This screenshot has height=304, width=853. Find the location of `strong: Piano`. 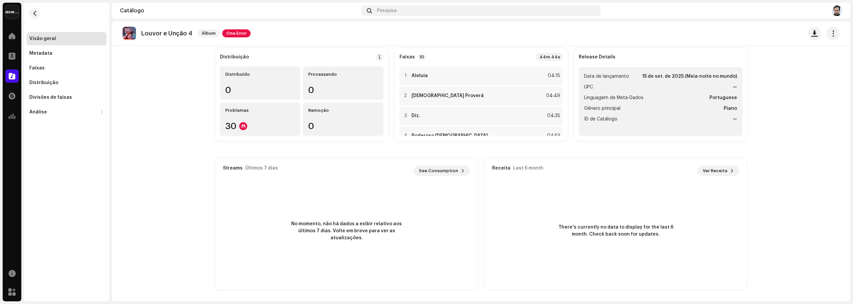

strong: Piano is located at coordinates (730, 108).